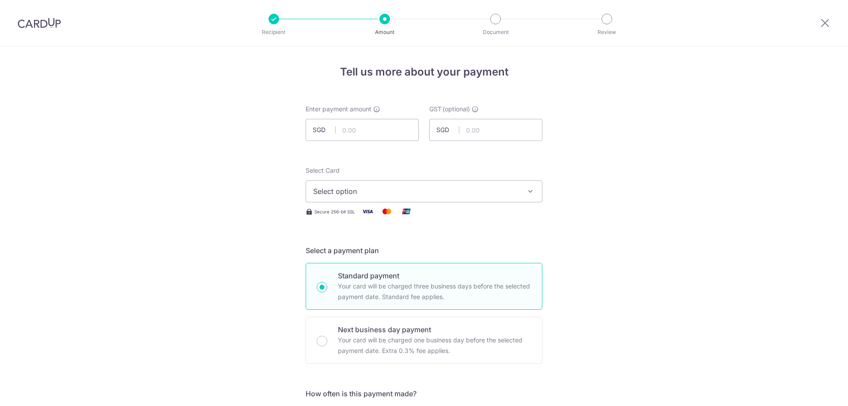 The width and height of the screenshot is (848, 406). Describe the element at coordinates (338, 109) in the screenshot. I see `span: Enter payment amount` at that location.